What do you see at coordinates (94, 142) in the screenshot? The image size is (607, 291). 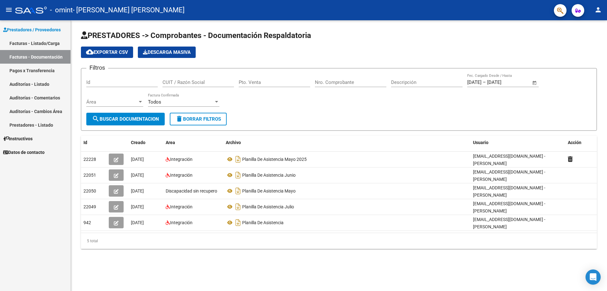 I see `datatable-header-cell: Id` at bounding box center [94, 142].